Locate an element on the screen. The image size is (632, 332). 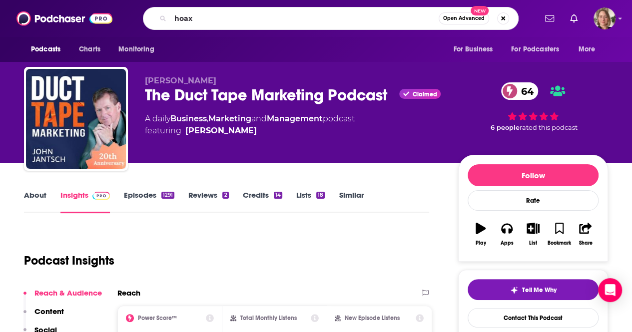
h2: Reach is located at coordinates (129, 293).